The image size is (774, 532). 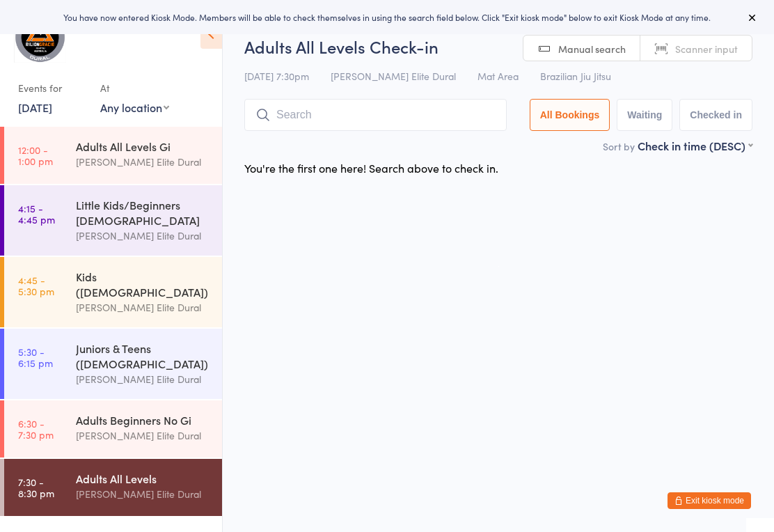 What do you see at coordinates (709, 500) in the screenshot?
I see `button: Exit kiosk mode` at bounding box center [709, 500].